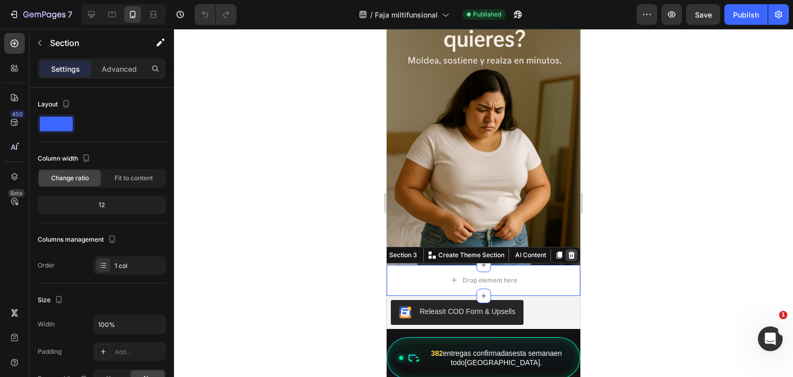 This screenshot has width=793, height=377. I want to click on span: Fit to content, so click(134, 178).